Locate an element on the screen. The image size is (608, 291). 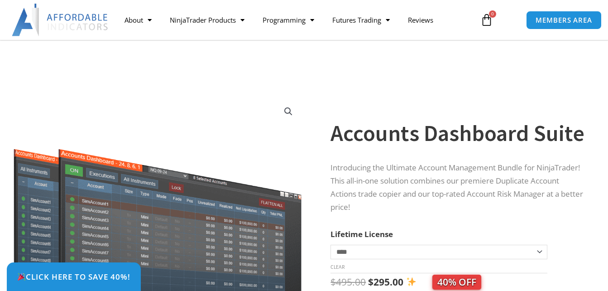
a: Programming is located at coordinates (288, 20).